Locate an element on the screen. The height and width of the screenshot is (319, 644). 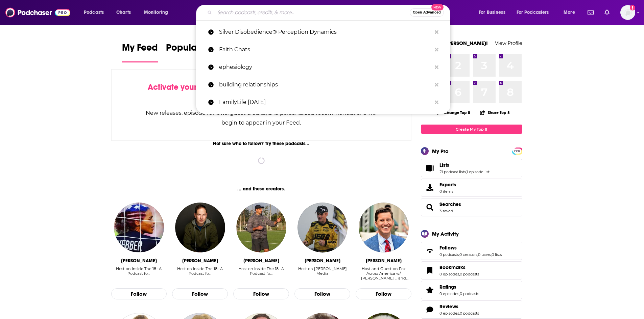
a: Charts is located at coordinates (123, 12).